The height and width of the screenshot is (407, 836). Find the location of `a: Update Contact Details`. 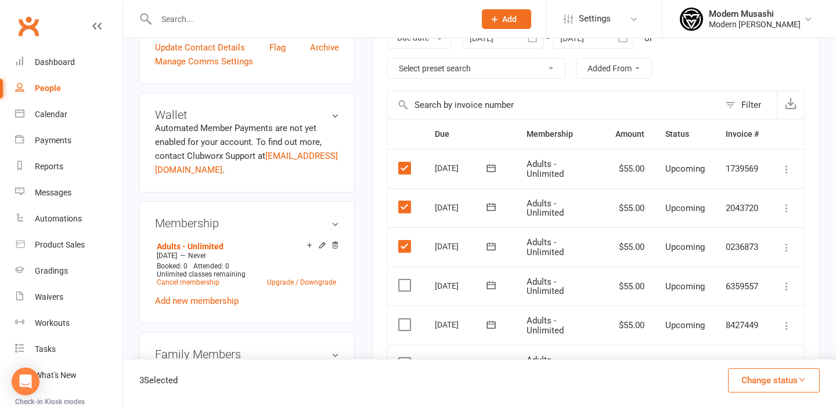

a: Update Contact Details is located at coordinates (200, 48).